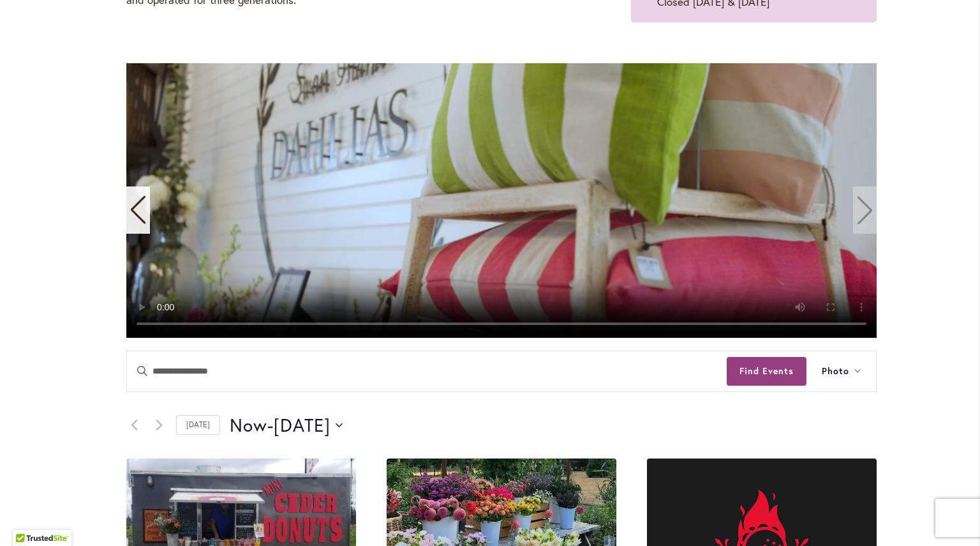 Image resolution: width=980 pixels, height=546 pixels. I want to click on button: Find Events, so click(767, 371).